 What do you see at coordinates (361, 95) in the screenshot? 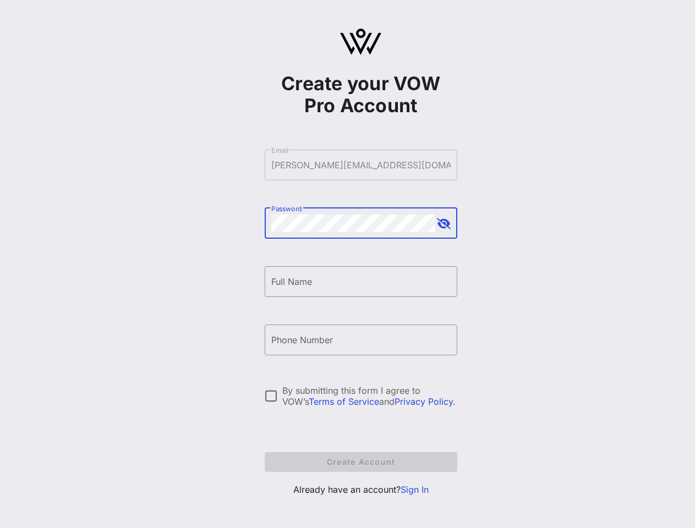
I see `h1: Create your VOW Pro Account` at bounding box center [361, 95].